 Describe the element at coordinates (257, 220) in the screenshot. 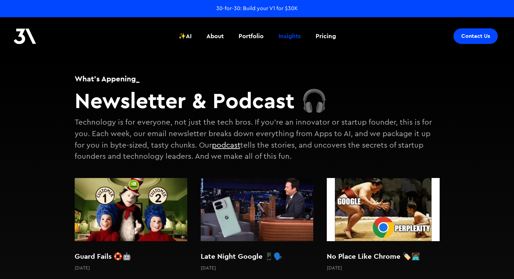

I see `a: Late Night Google 📱🗣️` at that location.